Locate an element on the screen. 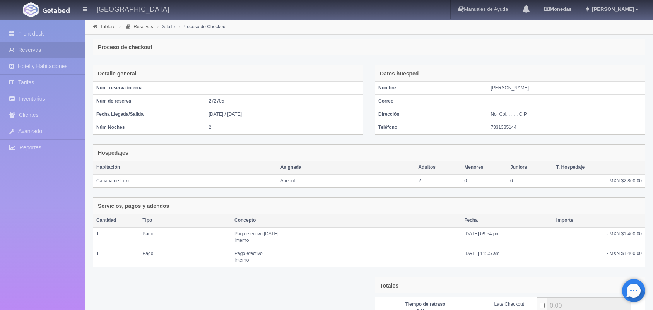  div: Late Checkout: is located at coordinates (499, 304).